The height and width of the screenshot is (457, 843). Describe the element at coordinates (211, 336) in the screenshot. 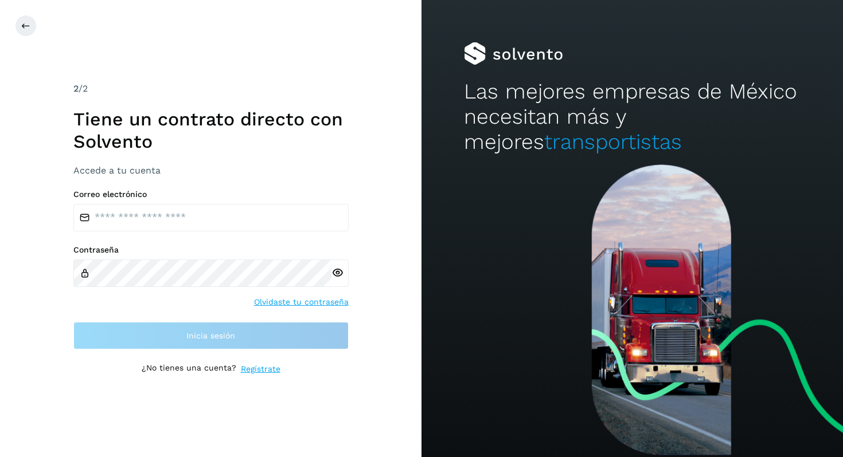

I see `button: Inicia sesión` at that location.